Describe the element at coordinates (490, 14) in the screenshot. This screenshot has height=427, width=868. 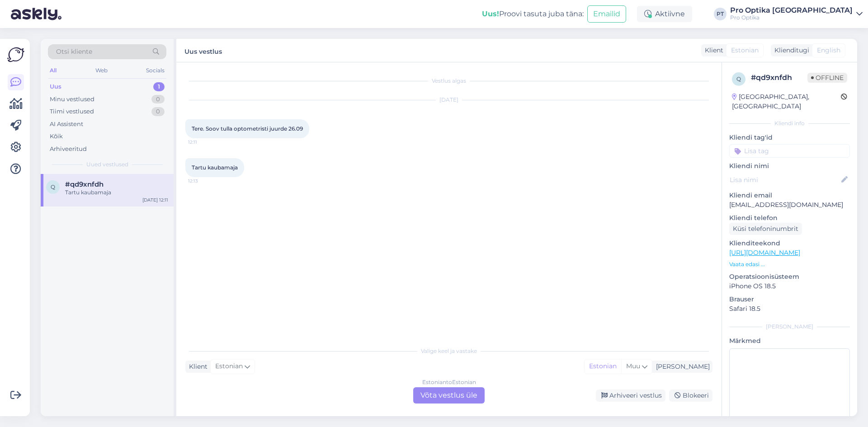
I see `b: Uus!` at that location.